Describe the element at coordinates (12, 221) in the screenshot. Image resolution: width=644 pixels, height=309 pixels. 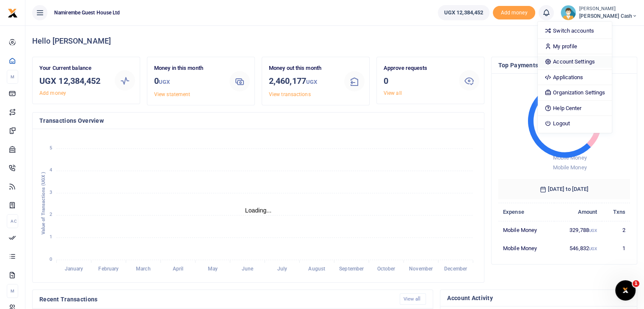
I see `li: Ac` at that location.